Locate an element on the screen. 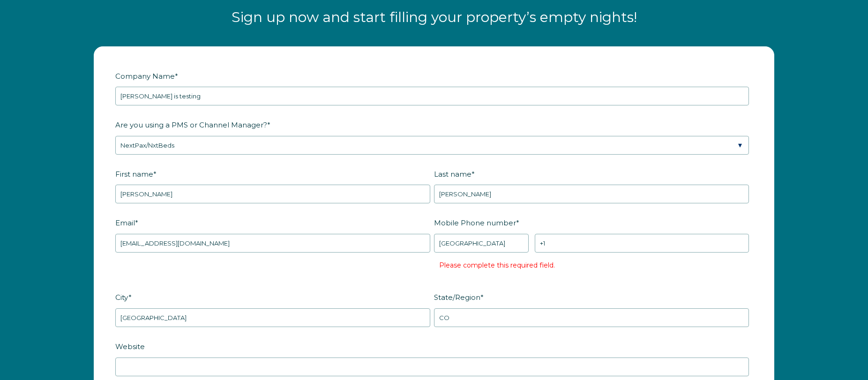 The width and height of the screenshot is (868, 380). span: Are you using a PMS or Channel Manager? is located at coordinates (192, 125).